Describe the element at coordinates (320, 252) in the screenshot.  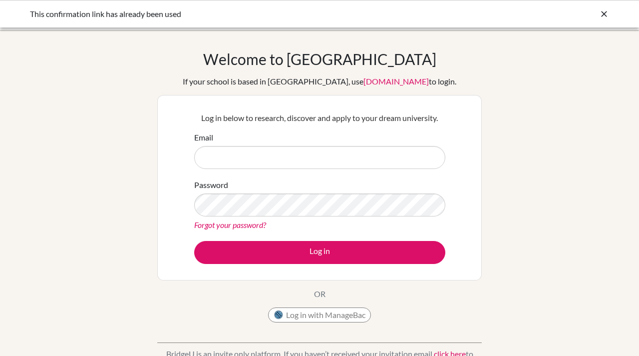
I see `button: Log in` at that location.